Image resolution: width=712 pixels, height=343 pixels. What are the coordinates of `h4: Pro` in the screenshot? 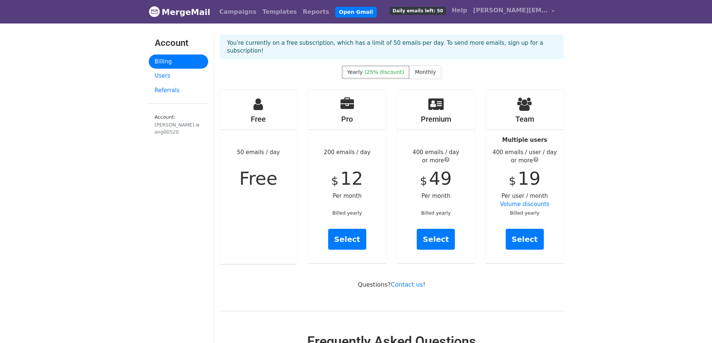 It's located at (347, 119).